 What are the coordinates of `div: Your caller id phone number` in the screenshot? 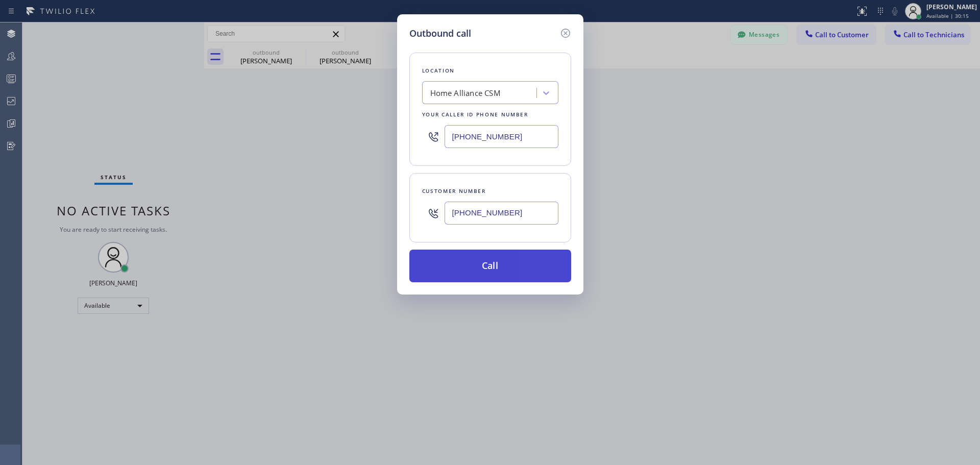 It's located at (490, 114).